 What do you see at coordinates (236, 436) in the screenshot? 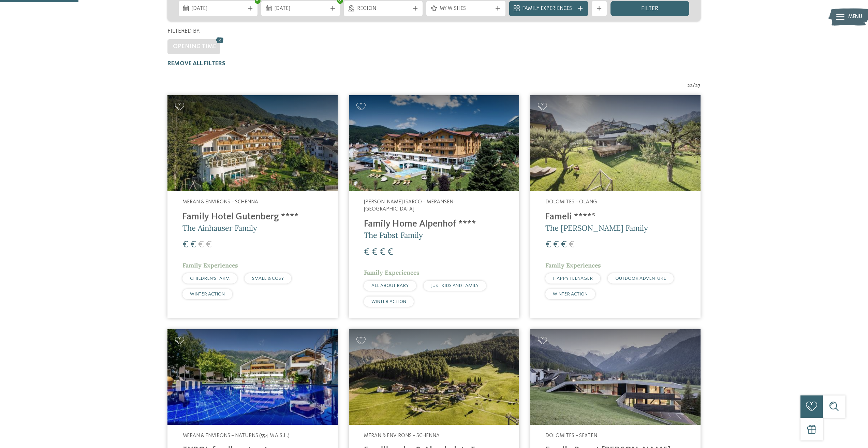
I see `span: Meran & Environs – Naturns (554 m a.s.l.)` at bounding box center [236, 436].